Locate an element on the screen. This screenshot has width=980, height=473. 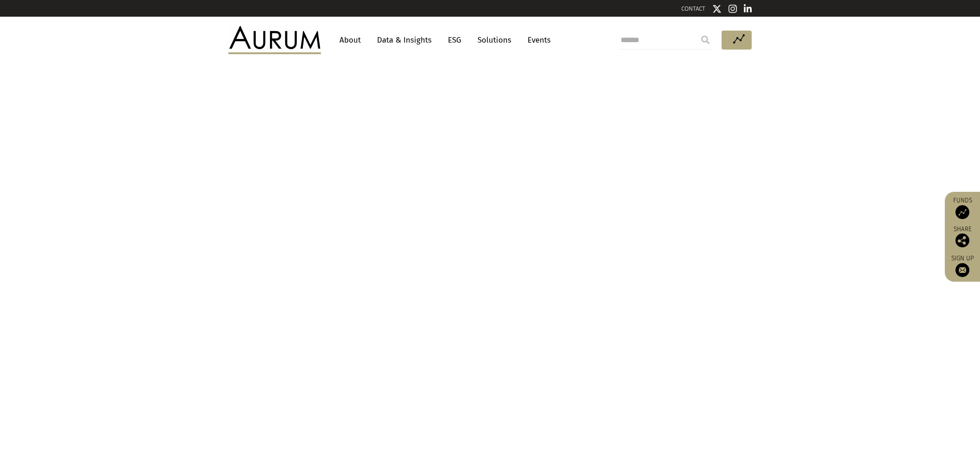
a: Sign up is located at coordinates (962, 266).